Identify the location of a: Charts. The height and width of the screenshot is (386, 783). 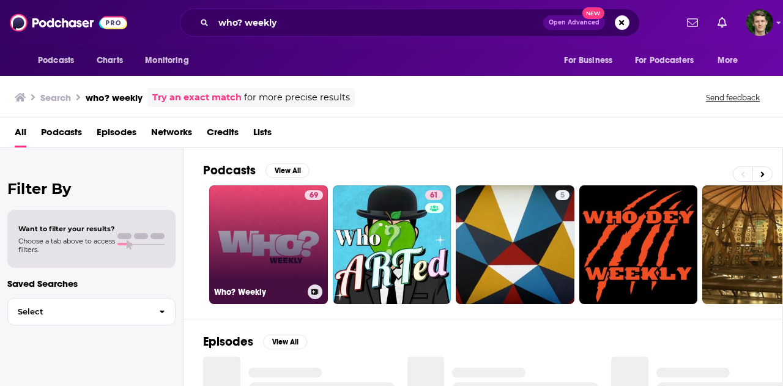
(109, 61).